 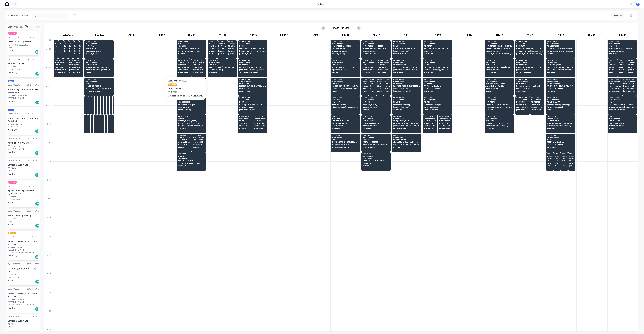 What do you see at coordinates (345, 44) in the screenshot?
I see `span: Order # 189520` at bounding box center [345, 44].